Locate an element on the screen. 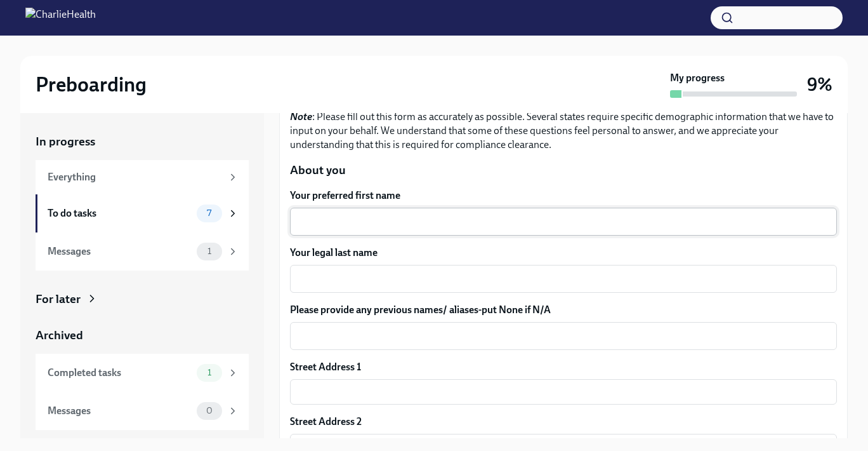 This screenshot has width=868, height=451. label: Street Address 2 is located at coordinates (325, 422).